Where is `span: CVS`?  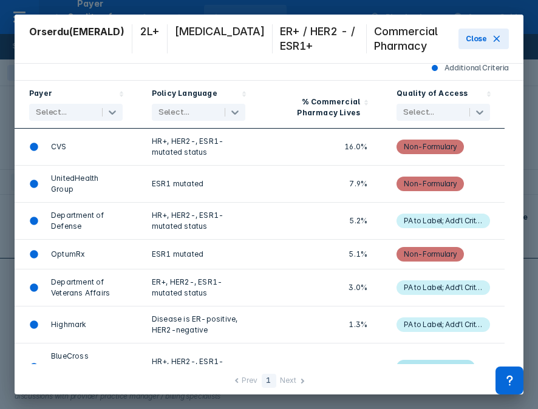
span: CVS is located at coordinates (59, 147).